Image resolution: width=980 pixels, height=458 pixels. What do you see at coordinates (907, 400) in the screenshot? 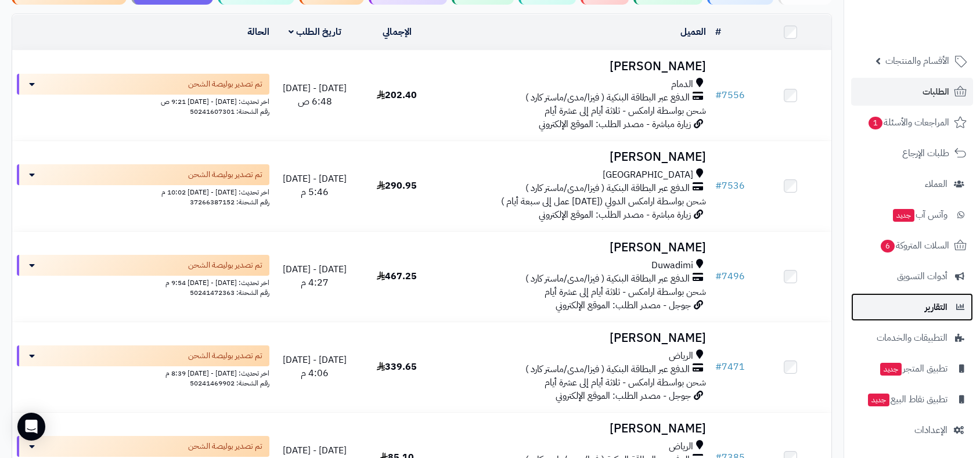
I see `span: تطبيق نقاط البيع` at bounding box center [907, 400].